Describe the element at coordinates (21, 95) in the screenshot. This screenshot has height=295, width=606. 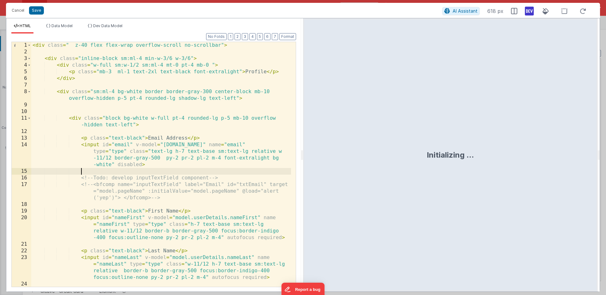
I see `div: 8` at that location.